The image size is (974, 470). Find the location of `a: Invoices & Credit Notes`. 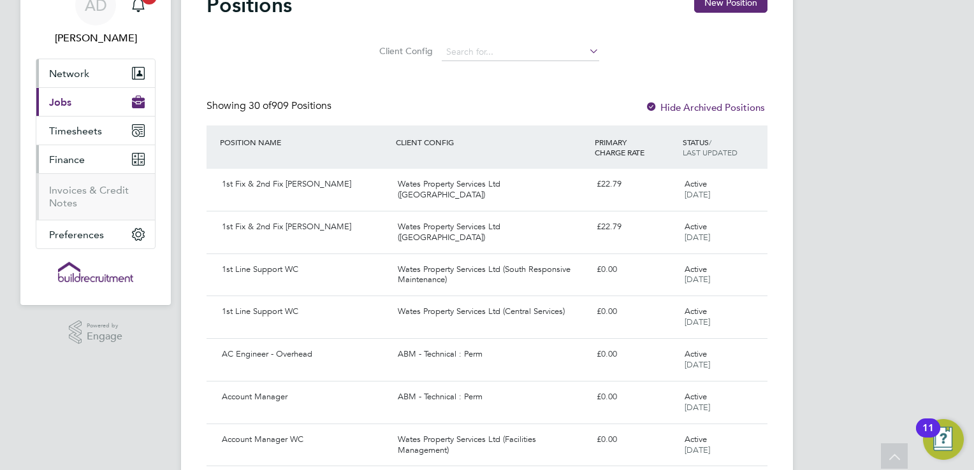

a: Invoices & Credit Notes is located at coordinates (89, 196).